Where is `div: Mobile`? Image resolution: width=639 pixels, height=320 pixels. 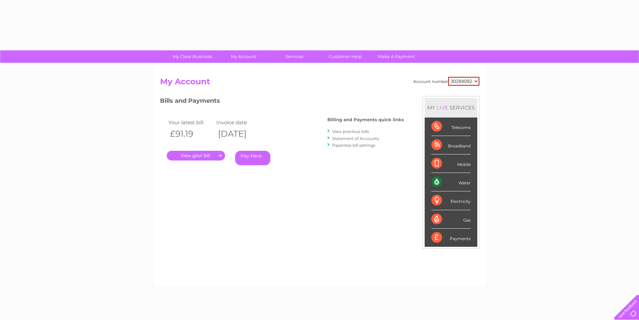 div: Mobile is located at coordinates (451, 163).